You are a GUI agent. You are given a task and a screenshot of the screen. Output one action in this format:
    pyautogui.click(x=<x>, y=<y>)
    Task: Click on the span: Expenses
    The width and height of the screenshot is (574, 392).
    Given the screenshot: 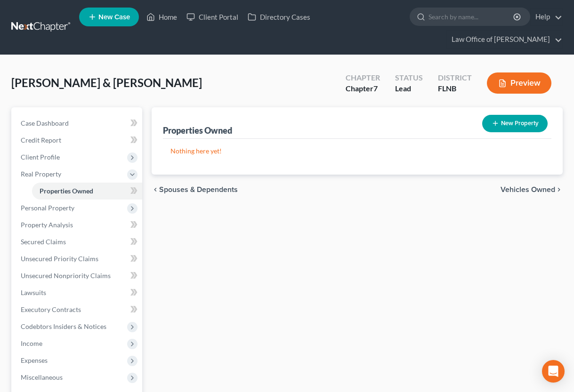 What is the action you would take?
    pyautogui.click(x=34, y=361)
    